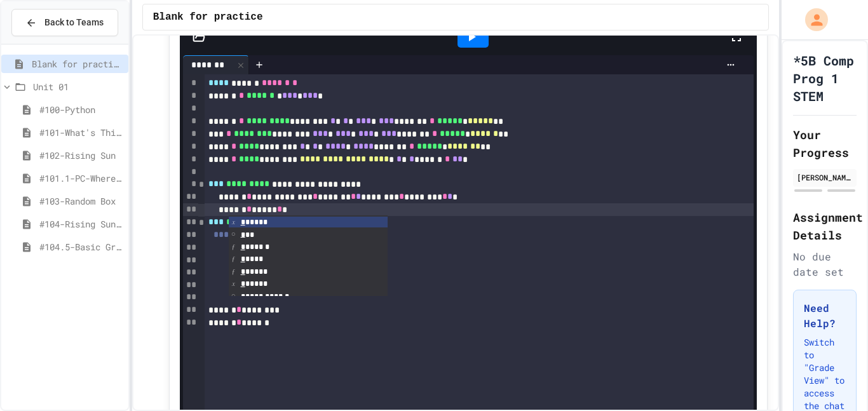  Describe the element at coordinates (811, 20) in the screenshot. I see `div: My Account` at that location.